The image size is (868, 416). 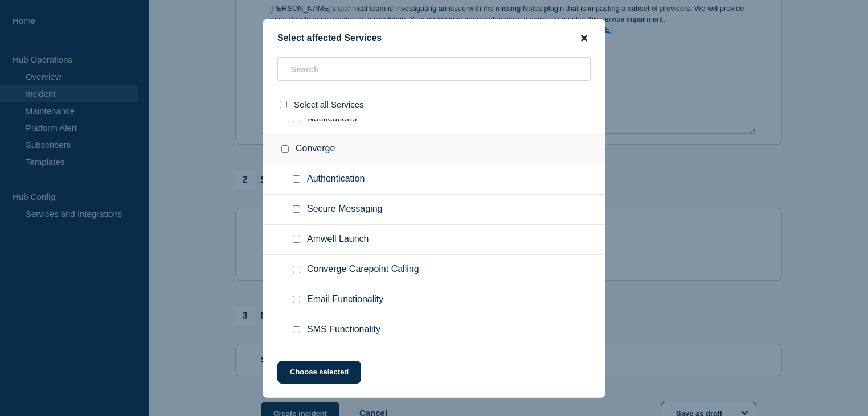 What do you see at coordinates (296, 118) in the screenshot?
I see `input: Notifications checkbox` at bounding box center [296, 118].